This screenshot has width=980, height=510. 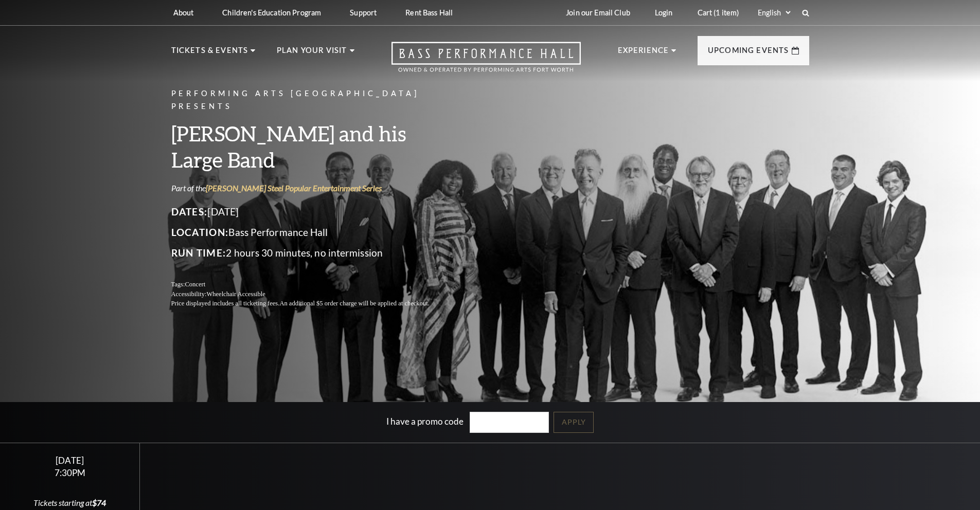 What do you see at coordinates (313, 294) in the screenshot?
I see `p: Accessibility:` at bounding box center [313, 294].